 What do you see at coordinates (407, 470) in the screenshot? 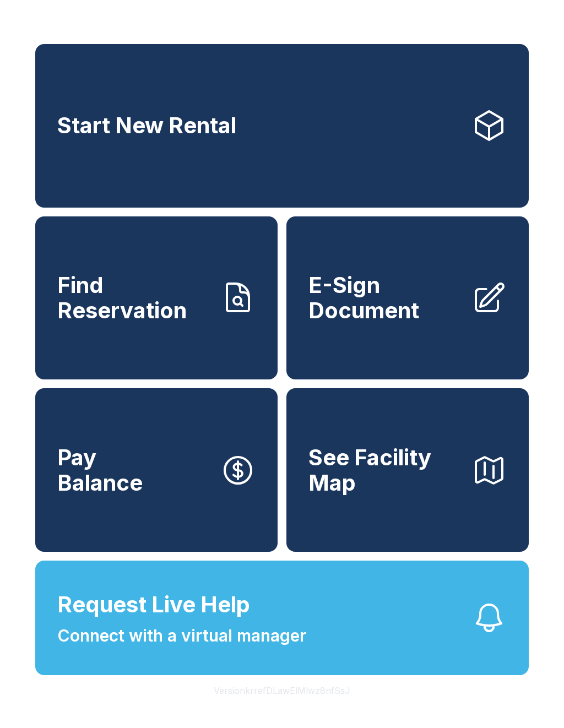
I see `button: See Facility Map` at bounding box center [407, 470].